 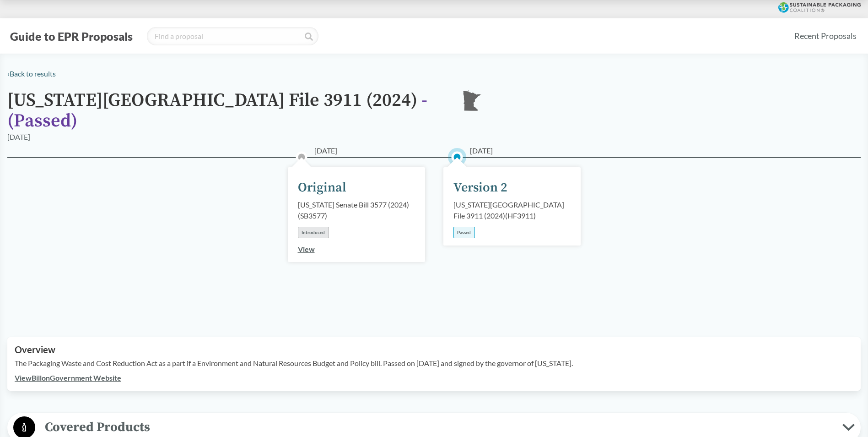 What do you see at coordinates (31, 73) in the screenshot?
I see `a: ‹Back to results` at bounding box center [31, 73].